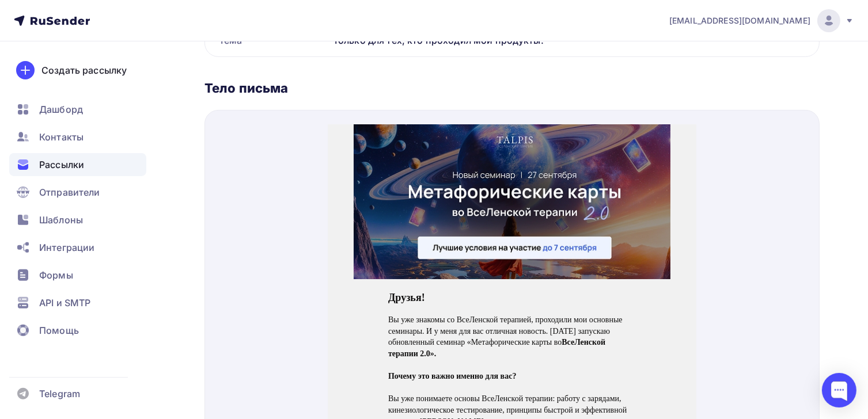  What do you see at coordinates (512, 88) in the screenshot?
I see `div: Тело письма` at bounding box center [512, 88].